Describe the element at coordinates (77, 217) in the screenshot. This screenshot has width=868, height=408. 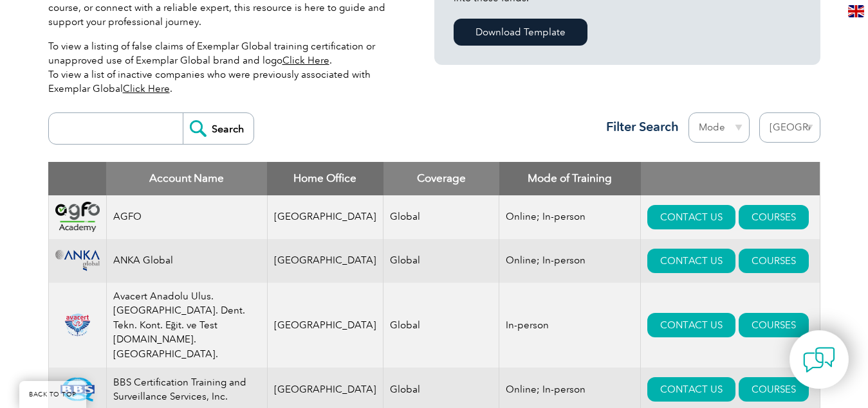
I see `img: 2d900779-188b-ea11-a811-000d3ae11abd-logo.png` at that location.